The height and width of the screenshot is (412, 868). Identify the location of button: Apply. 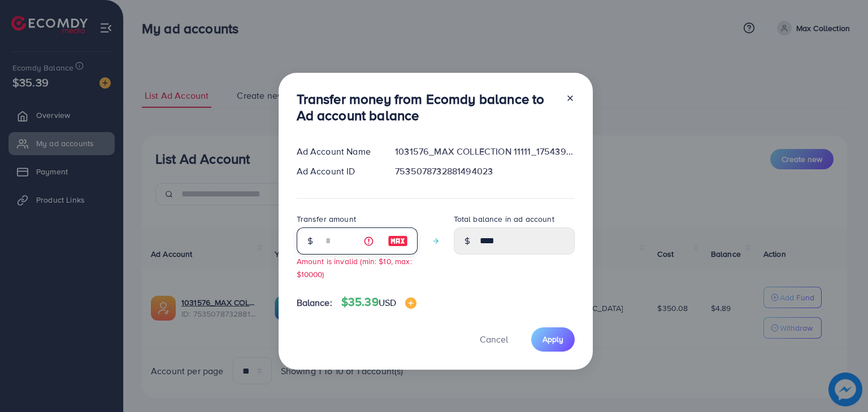
(553, 339).